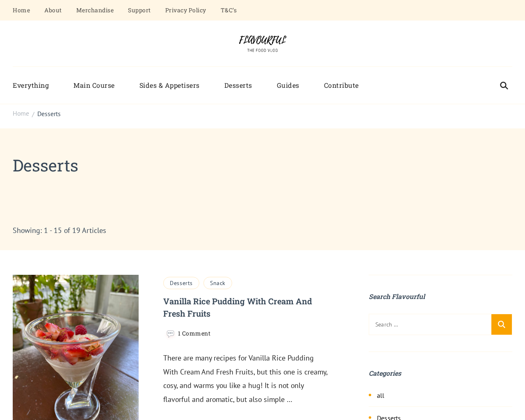 This screenshot has width=525, height=420. I want to click on a: Guides, so click(288, 85).